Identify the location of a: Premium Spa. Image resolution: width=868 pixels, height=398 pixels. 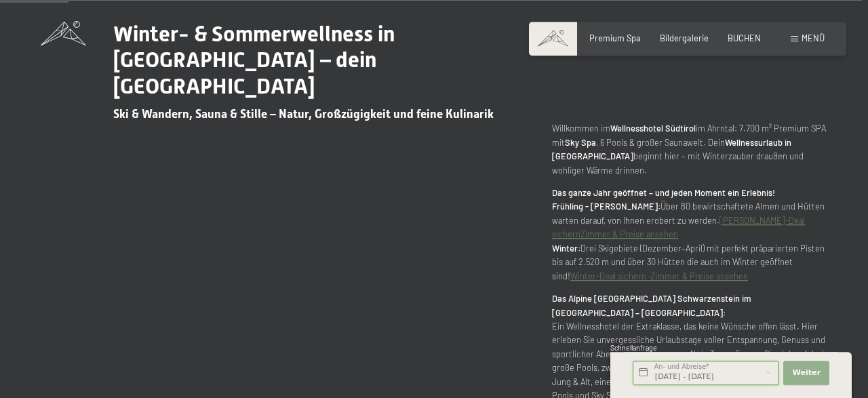
(616, 38).